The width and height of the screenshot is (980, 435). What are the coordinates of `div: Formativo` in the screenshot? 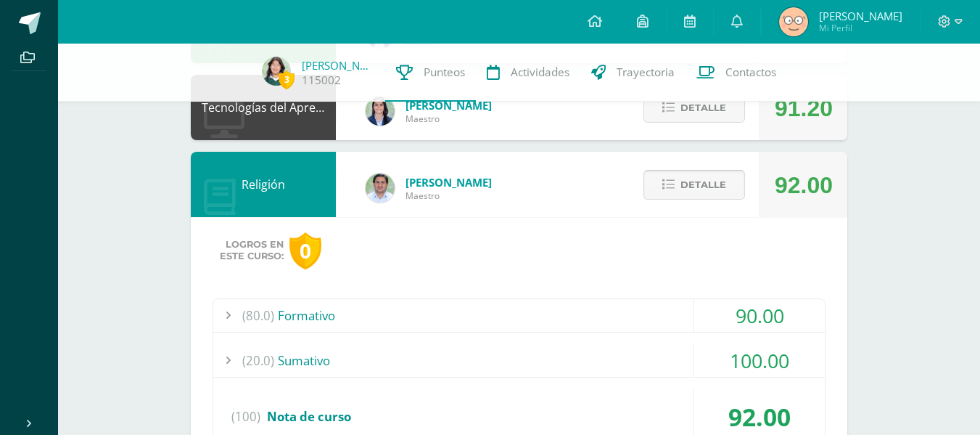 It's located at (519, 315).